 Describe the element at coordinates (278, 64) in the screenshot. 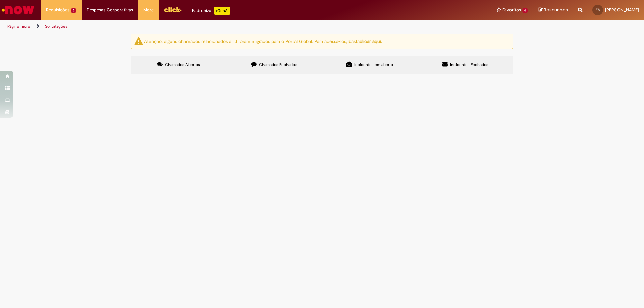

I see `span: Chamados Fechados` at that location.